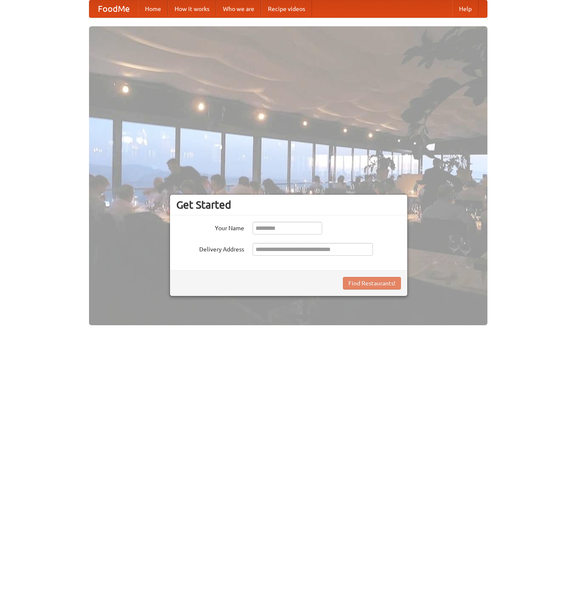 Image resolution: width=576 pixels, height=600 pixels. I want to click on h3: Get Started, so click(289, 205).